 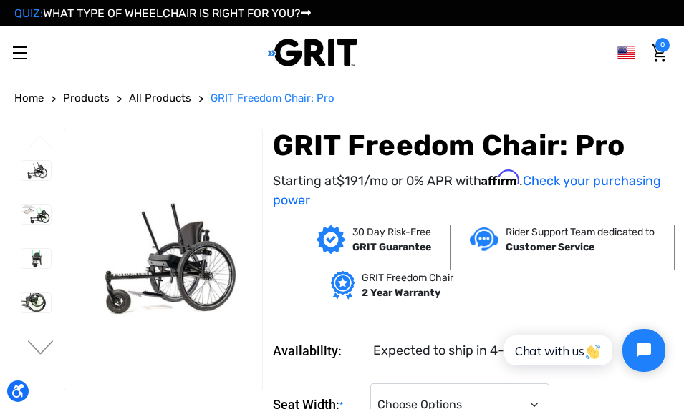 I want to click on img: Grit freedom, so click(x=342, y=286).